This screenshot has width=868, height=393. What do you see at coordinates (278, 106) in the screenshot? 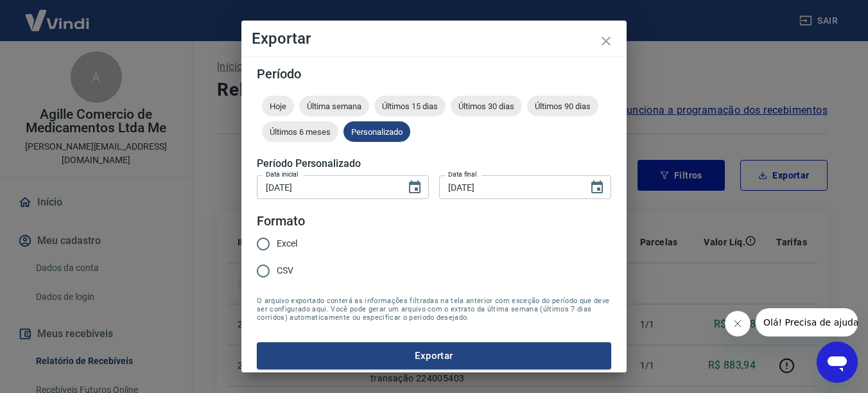
I see `div: Hoje` at bounding box center [278, 106].